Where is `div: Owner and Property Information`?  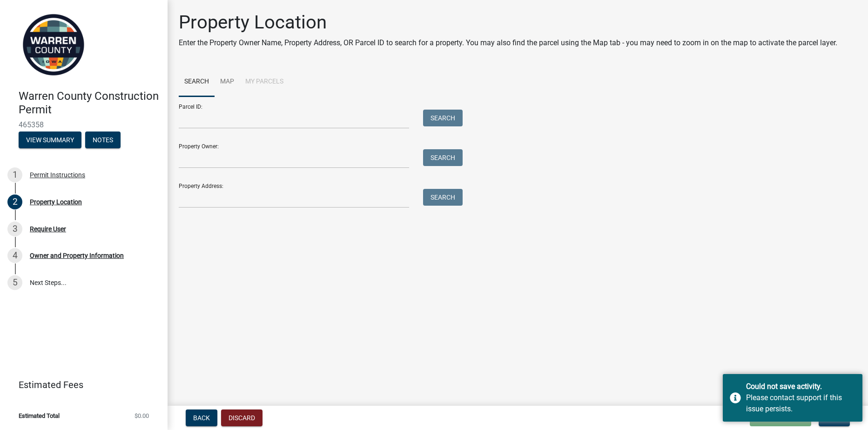
div: Owner and Property Information is located at coordinates (77, 255).